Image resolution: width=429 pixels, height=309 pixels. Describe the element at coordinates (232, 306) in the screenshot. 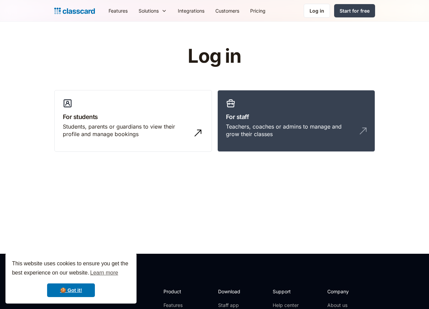

I see `a: Staff app` at that location.